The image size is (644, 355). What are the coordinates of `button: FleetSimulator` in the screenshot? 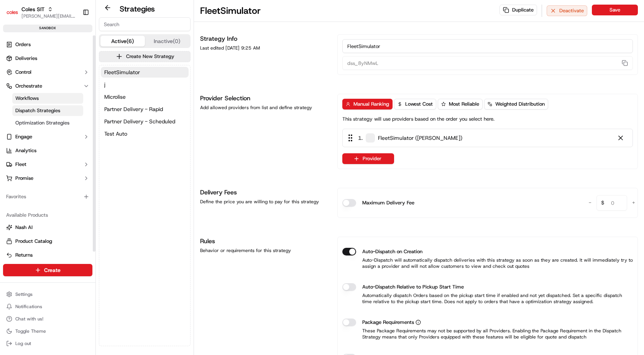 It's located at (145, 72).